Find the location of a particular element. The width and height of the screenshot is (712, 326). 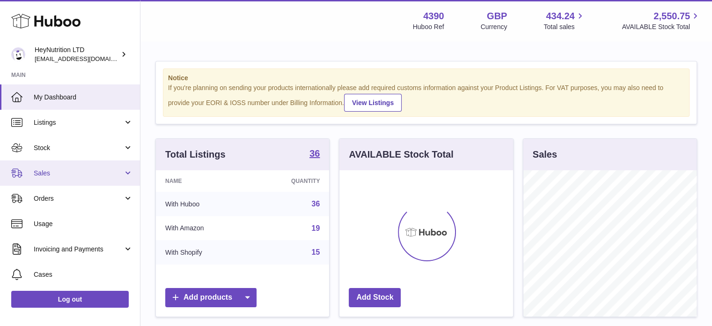

strong: 4390 is located at coordinates (434, 16).